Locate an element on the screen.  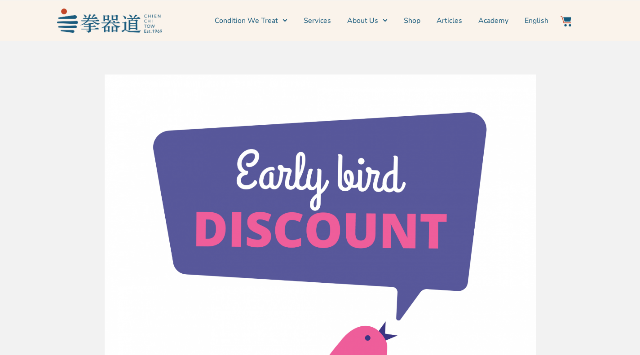
nav: Menu is located at coordinates (357, 21).